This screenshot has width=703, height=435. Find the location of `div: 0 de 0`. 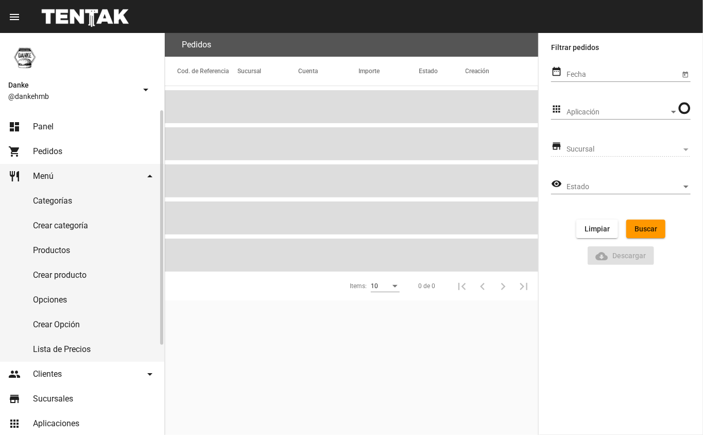

div: 0 de 0 is located at coordinates (427, 286).